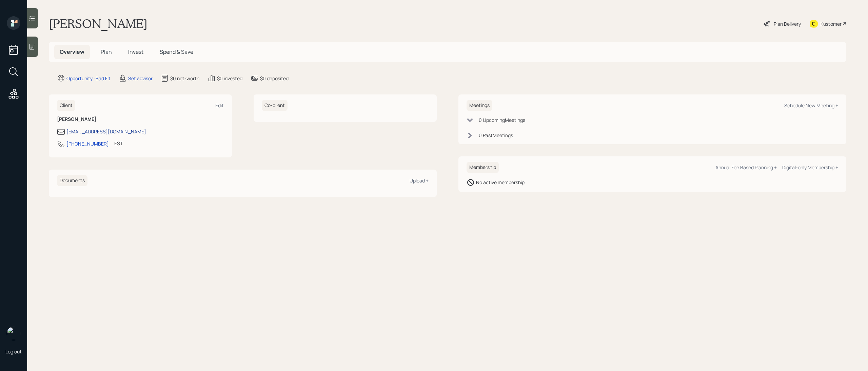 The height and width of the screenshot is (371, 868). What do you see at coordinates (274, 78) in the screenshot?
I see `div: $0 deposited` at bounding box center [274, 78].